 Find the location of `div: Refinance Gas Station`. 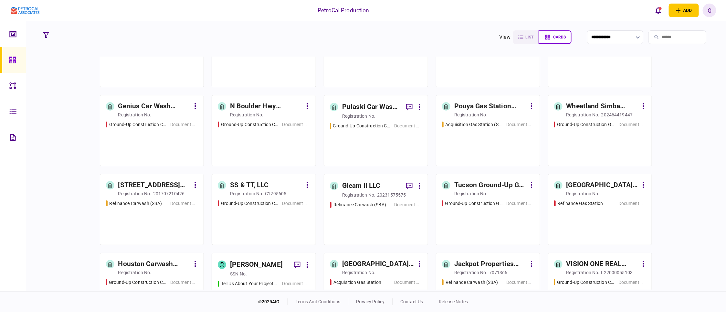

div: Refinance Gas Station is located at coordinates (581, 203).